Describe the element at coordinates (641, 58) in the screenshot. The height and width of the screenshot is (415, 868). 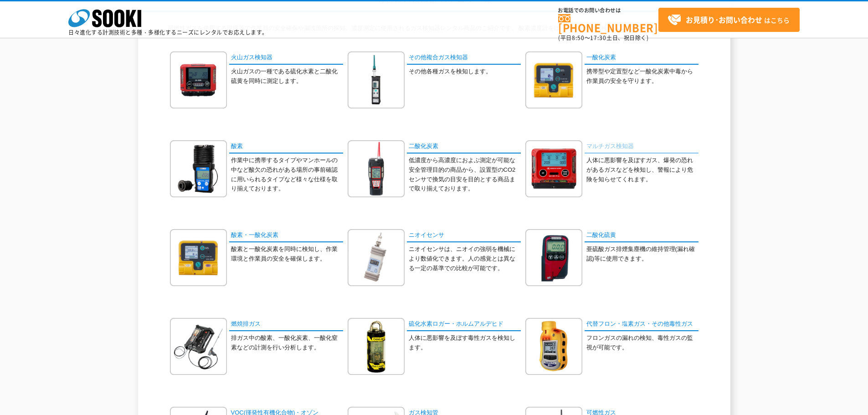
I see `a: 一酸化炭素` at that location.